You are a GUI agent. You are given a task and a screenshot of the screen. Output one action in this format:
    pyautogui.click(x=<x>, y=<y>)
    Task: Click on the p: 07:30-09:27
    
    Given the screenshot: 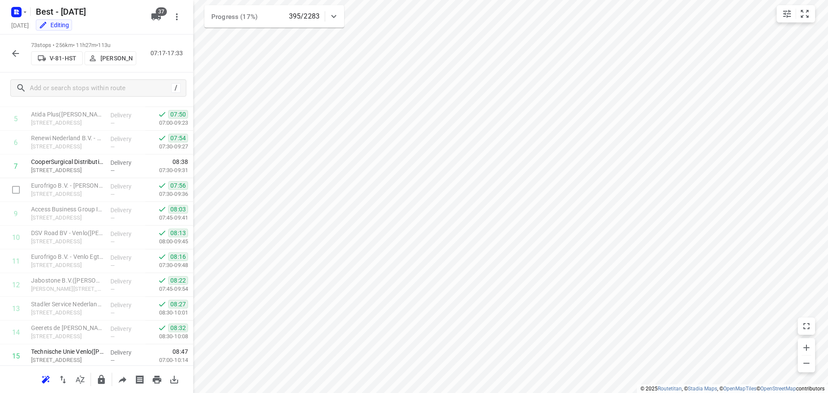 What is the action you would take?
    pyautogui.click(x=166, y=147)
    